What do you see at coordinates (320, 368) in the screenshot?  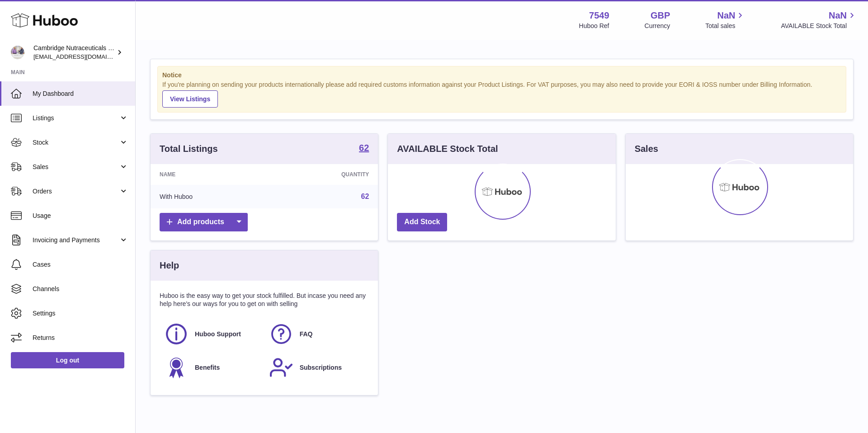 I see `span: Subscriptions` at bounding box center [320, 368].